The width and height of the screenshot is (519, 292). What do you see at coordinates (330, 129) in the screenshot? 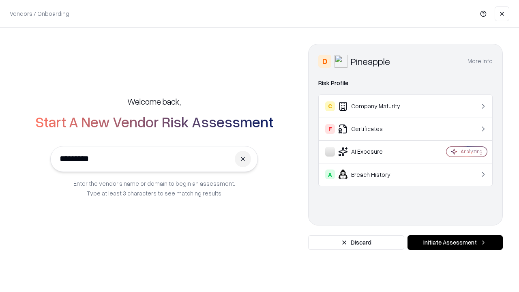
I see `div: F` at bounding box center [330, 129].